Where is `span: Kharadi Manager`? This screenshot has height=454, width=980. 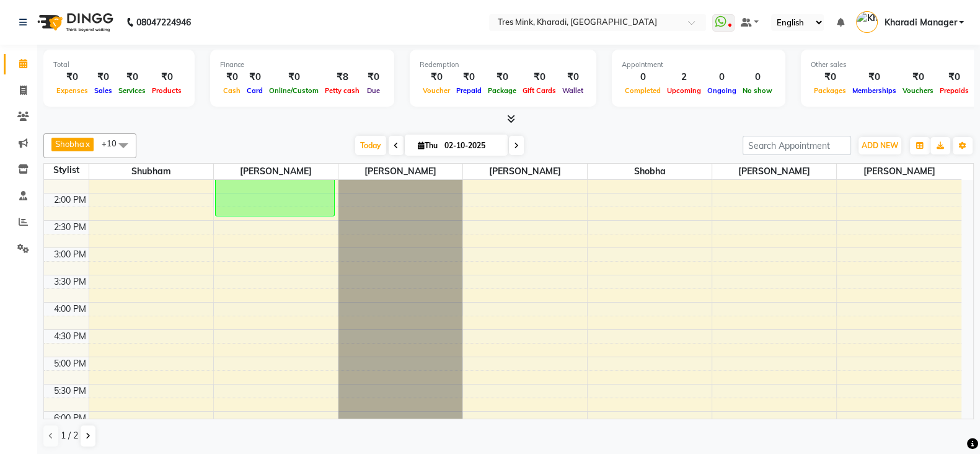 span: Kharadi Manager is located at coordinates (920, 23).